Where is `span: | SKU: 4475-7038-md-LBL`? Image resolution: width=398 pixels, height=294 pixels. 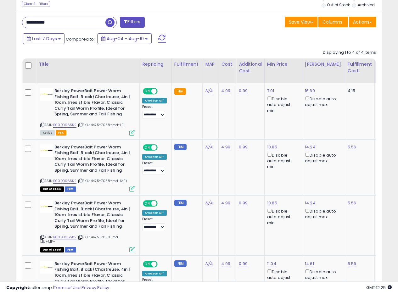 span: | SKU: 4475-7038-md-LBL is located at coordinates (101, 125).